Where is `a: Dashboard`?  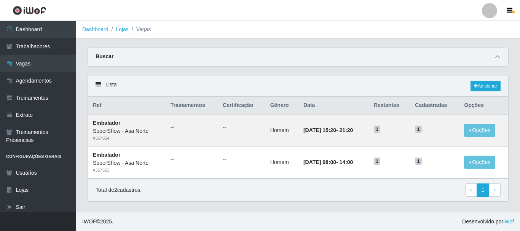
a: Dashboard is located at coordinates (95, 29).